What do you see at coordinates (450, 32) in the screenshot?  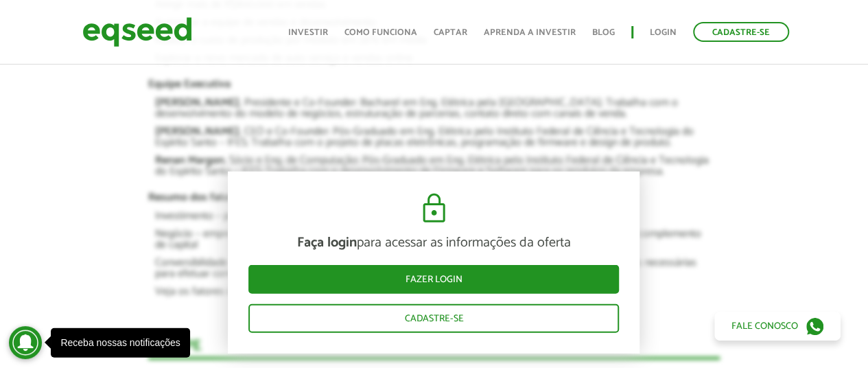 I see `a: Captar` at bounding box center [450, 32].